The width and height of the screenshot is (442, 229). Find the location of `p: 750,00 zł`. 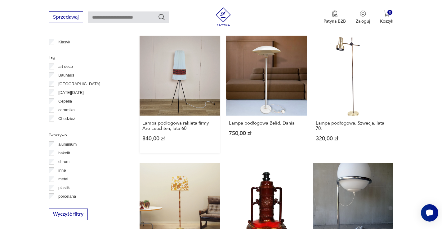

p: 750,00 zł is located at coordinates (266, 133).